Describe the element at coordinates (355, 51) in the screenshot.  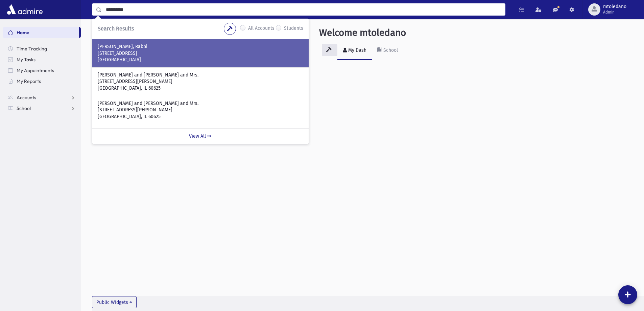
I see `a: My Dash` at that location.